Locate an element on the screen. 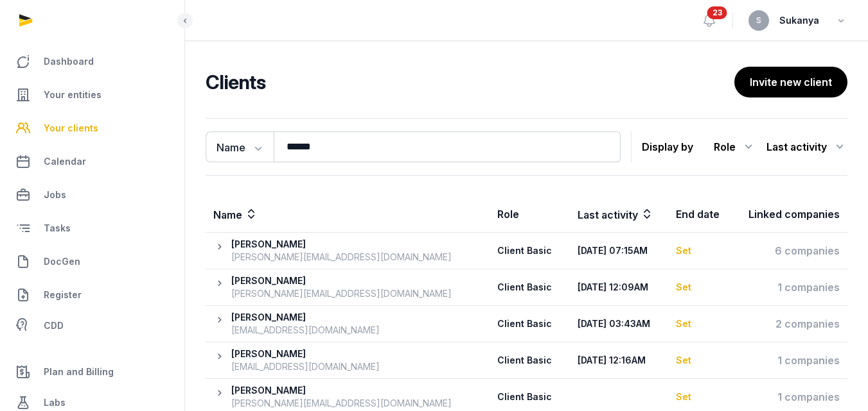 The height and width of the screenshot is (411, 868). th: Name is located at coordinates (347, 214).